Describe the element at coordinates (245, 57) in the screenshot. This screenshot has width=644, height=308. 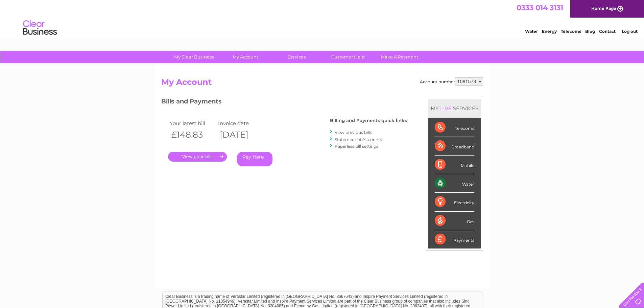
I see `a: My Account` at that location.